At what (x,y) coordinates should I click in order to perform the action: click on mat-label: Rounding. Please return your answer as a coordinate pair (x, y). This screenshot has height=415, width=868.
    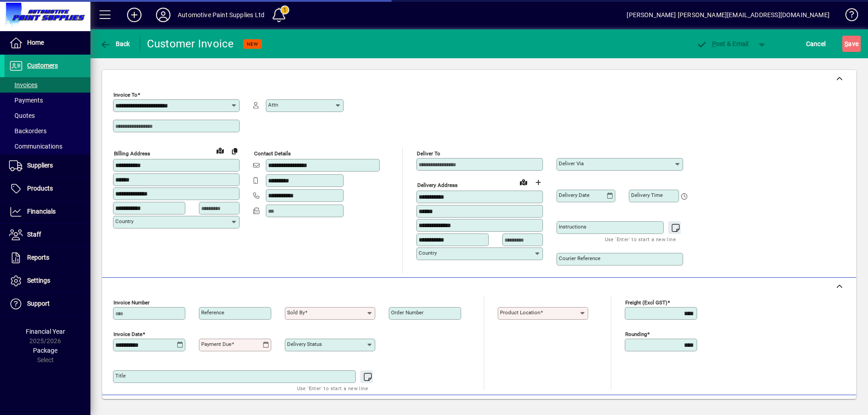
    Looking at the image, I should click on (636, 335).